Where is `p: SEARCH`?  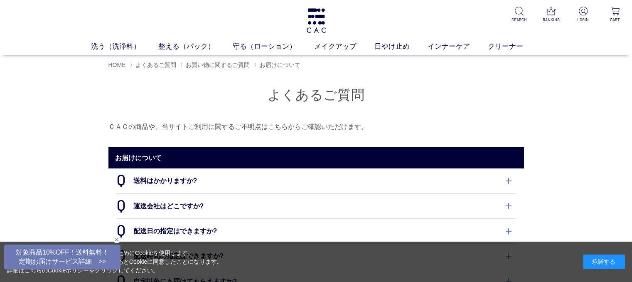 p: SEARCH is located at coordinates (519, 20).